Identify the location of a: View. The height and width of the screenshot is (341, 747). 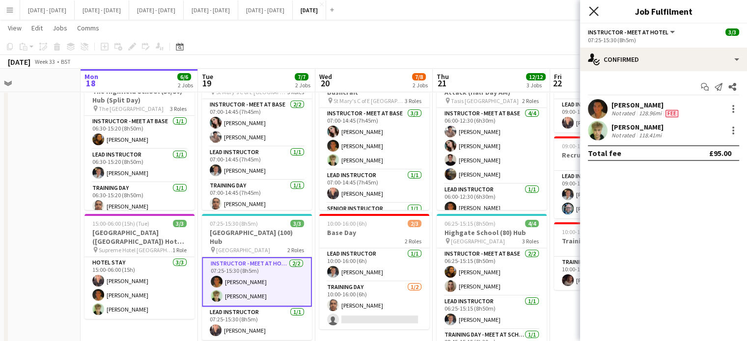
(15, 28).